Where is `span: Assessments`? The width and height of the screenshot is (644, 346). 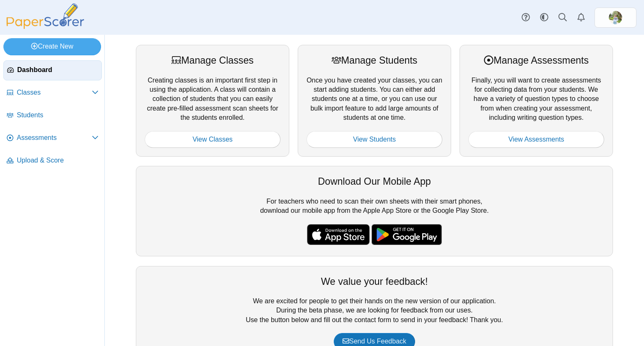
span: Assessments is located at coordinates (54, 138).